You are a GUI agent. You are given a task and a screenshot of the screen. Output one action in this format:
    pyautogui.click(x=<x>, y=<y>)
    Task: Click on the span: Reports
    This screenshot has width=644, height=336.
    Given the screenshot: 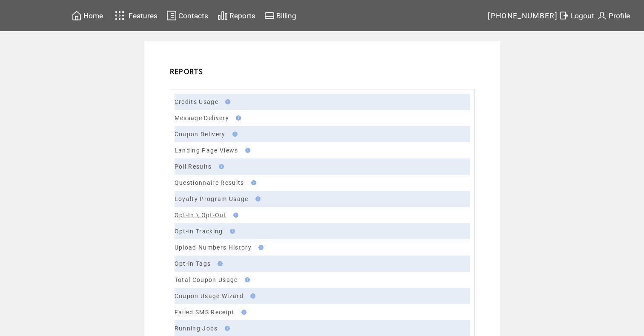 What is the action you would take?
    pyautogui.click(x=242, y=16)
    